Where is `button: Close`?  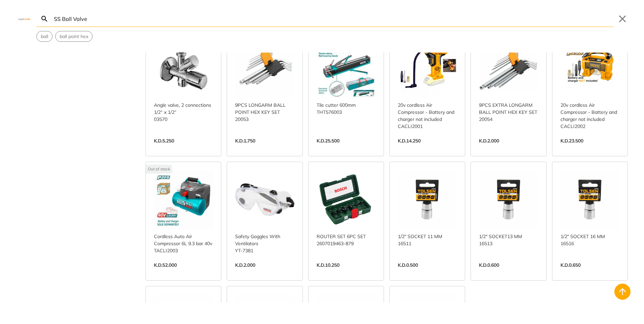
button: Close is located at coordinates (622, 19).